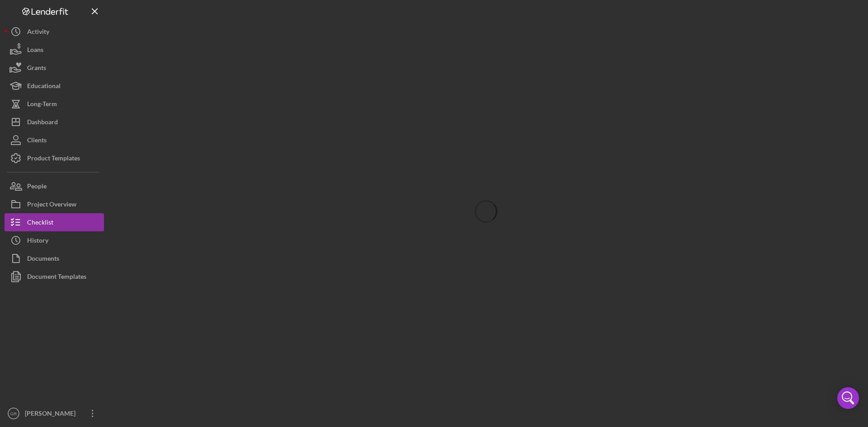 The width and height of the screenshot is (868, 427). Describe the element at coordinates (51, 205) in the screenshot. I see `div: Project Overview` at that location.